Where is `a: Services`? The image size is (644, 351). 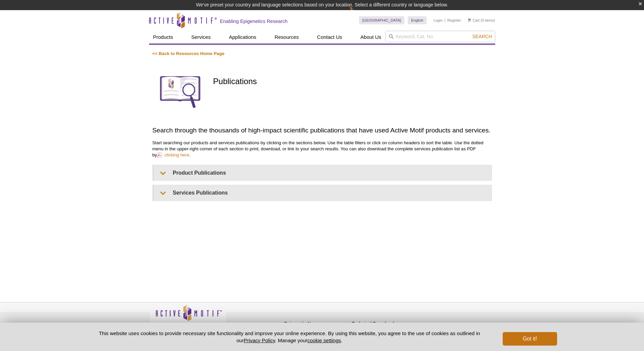 a: Services is located at coordinates (201, 37).